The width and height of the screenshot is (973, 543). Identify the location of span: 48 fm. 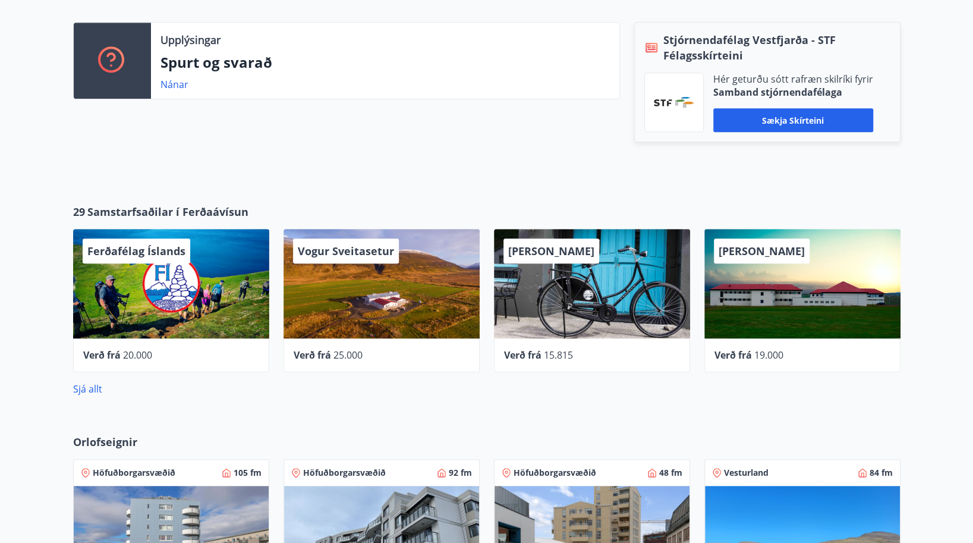
(671, 473).